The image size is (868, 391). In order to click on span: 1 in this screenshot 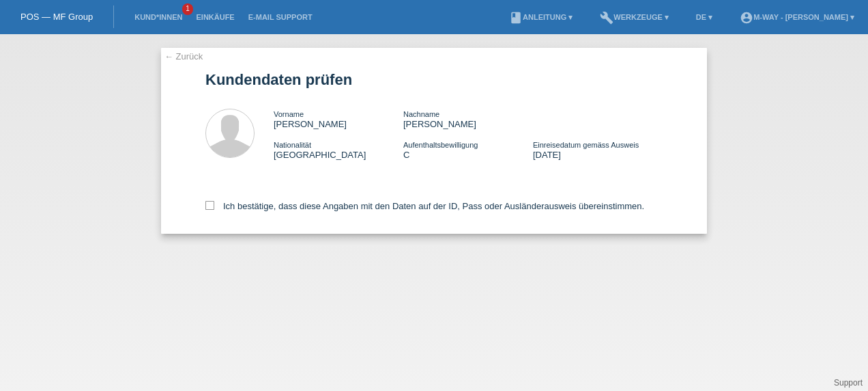, I will do `click(187, 9)`.